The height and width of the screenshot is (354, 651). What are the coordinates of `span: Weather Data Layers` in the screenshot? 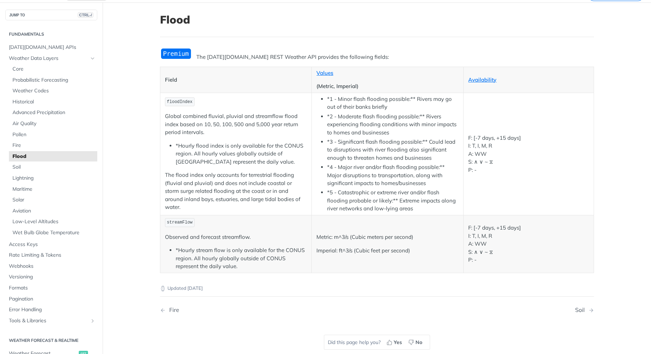 It's located at (48, 58).